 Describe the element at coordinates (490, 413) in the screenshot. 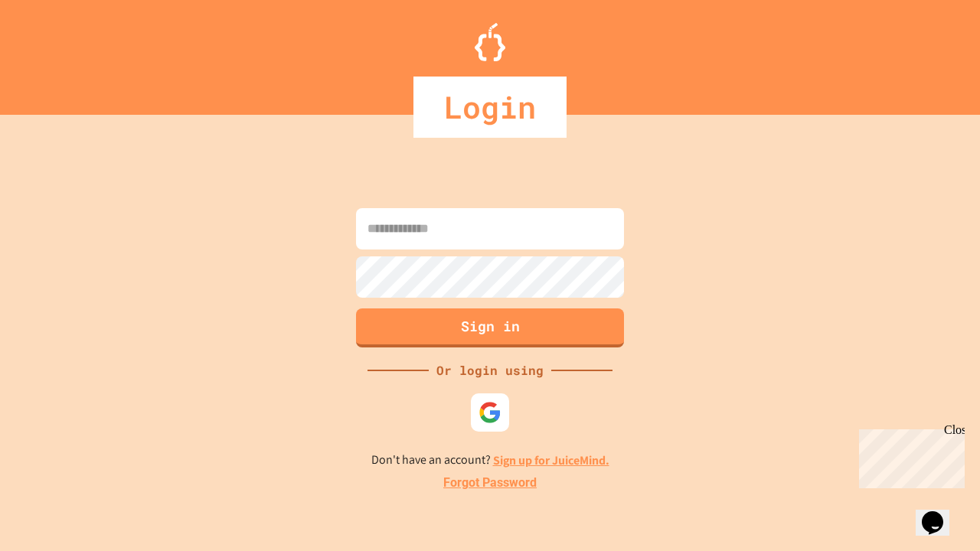

I see `img: google-icon.svg` at that location.